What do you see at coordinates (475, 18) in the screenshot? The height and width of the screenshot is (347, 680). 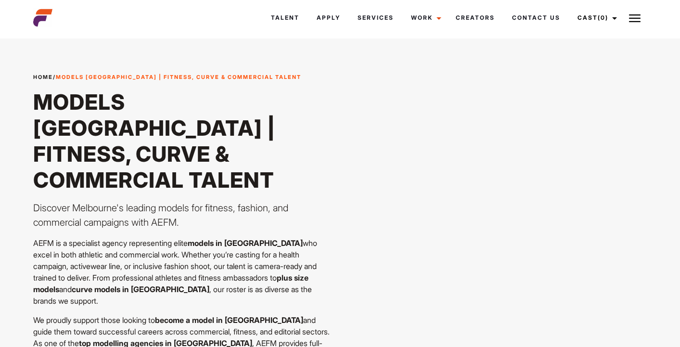 I see `a: Creators` at bounding box center [475, 18].